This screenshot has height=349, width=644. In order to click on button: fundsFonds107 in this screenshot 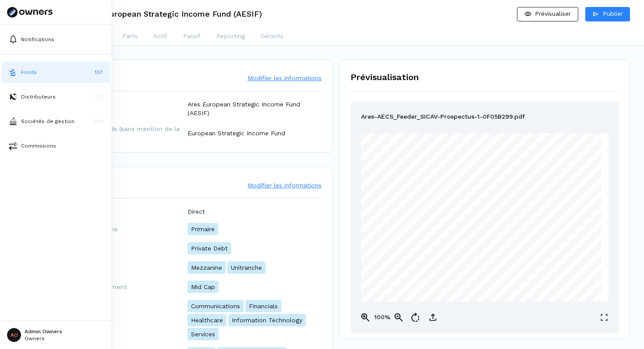, I will do `click(56, 72)`.